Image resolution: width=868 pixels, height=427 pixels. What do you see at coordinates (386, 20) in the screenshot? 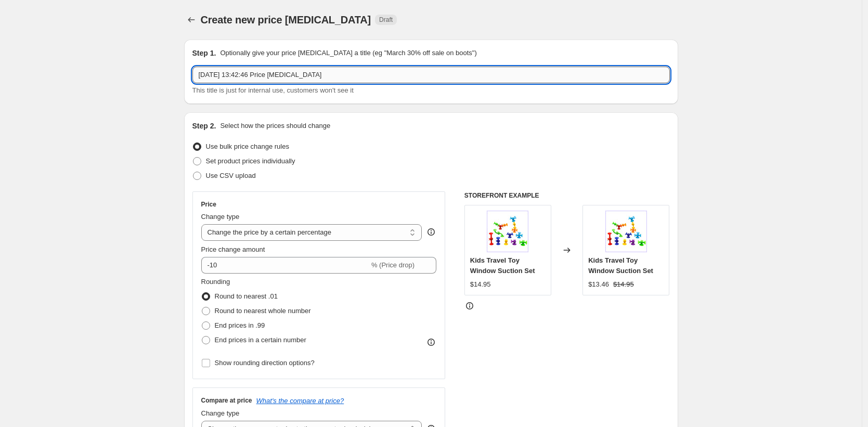
I see `span: Draft` at bounding box center [386, 20].